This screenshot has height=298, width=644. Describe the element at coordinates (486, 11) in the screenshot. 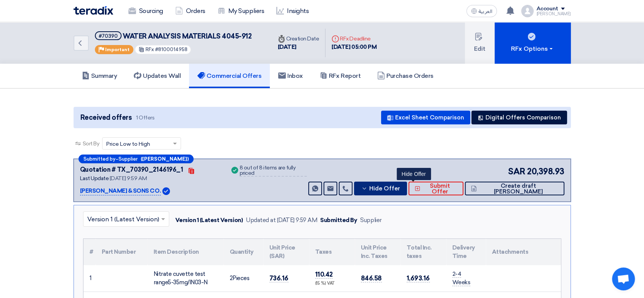

I see `span: العربية` at that location.